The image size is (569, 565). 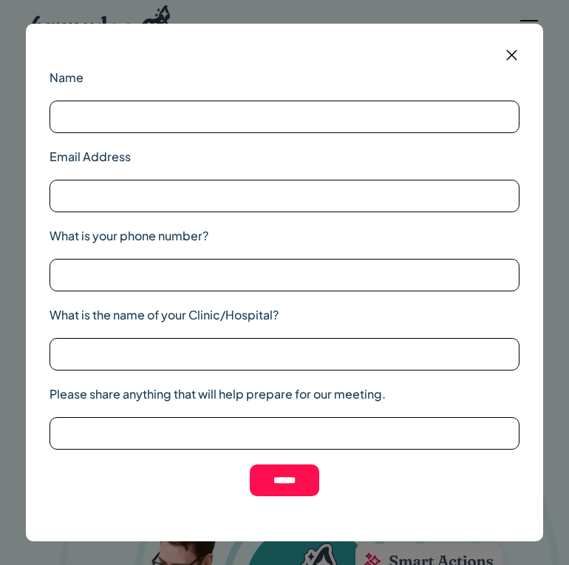 What do you see at coordinates (285, 394) in the screenshot?
I see `label: Please share anything that will help prepare for our meeting.` at bounding box center [285, 394].